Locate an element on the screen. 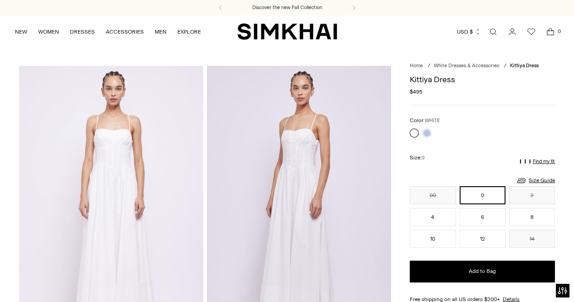  a: Size Guide is located at coordinates (536, 180).